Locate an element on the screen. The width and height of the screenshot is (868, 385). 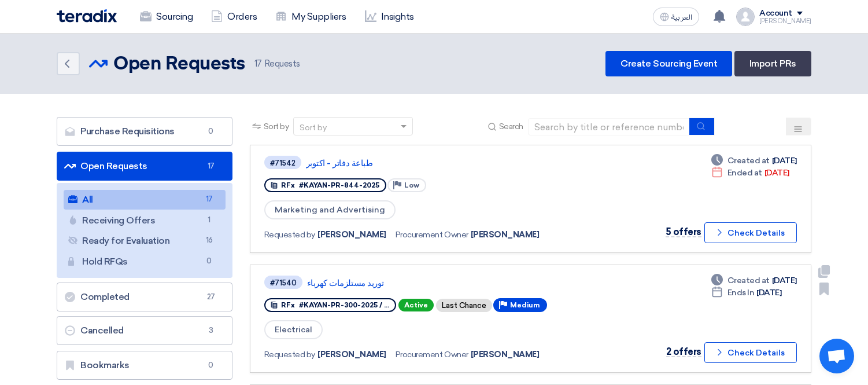
span: Sort by is located at coordinates (276, 126).